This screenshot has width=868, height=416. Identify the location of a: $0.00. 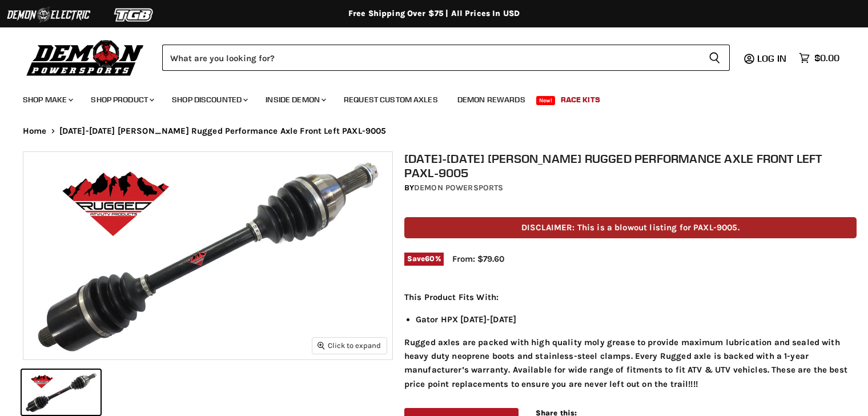
(819, 57).